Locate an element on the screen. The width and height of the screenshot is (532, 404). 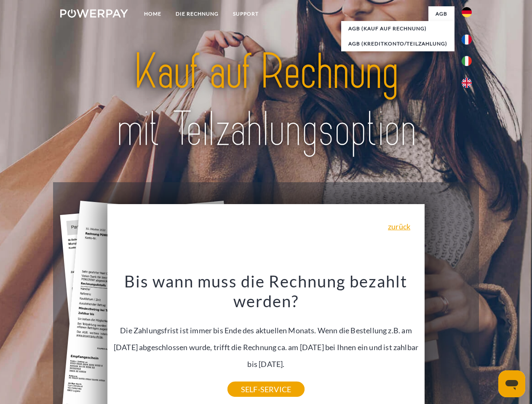
img: title-powerpay_de.svg is located at coordinates (266, 100).